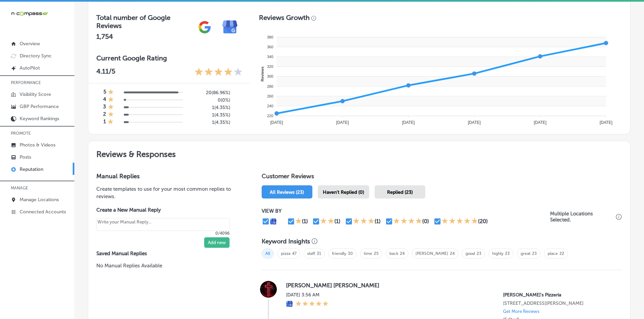  What do you see at coordinates (270, 37) in the screenshot?
I see `tspan: 380` at bounding box center [270, 37].